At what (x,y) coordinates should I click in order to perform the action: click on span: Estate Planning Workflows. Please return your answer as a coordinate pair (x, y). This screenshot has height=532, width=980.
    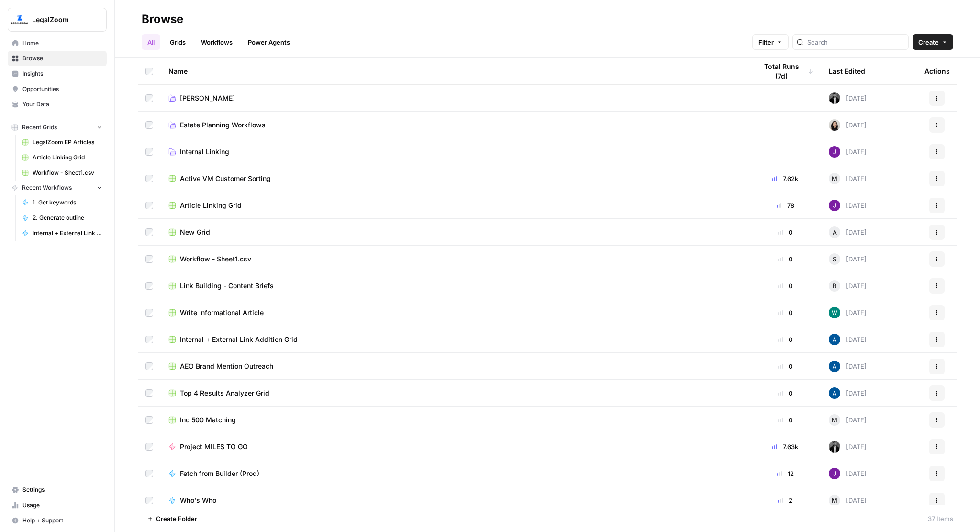
    Looking at the image, I should click on (222, 125).